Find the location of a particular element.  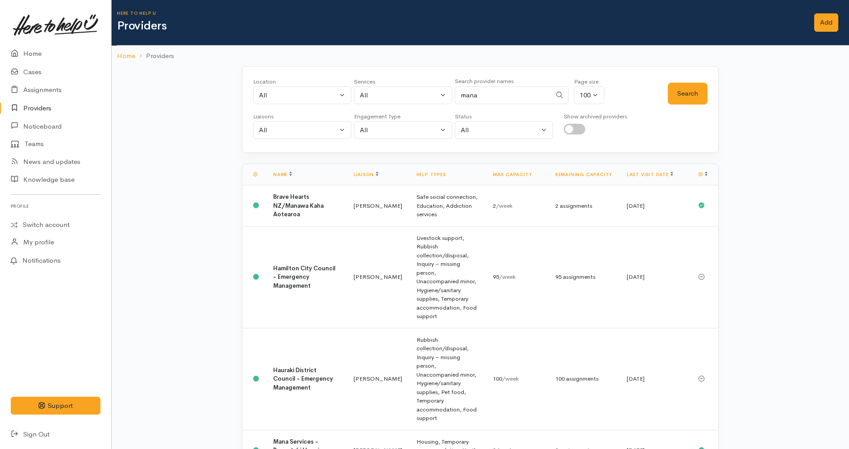

h6: Profile is located at coordinates (55, 206).